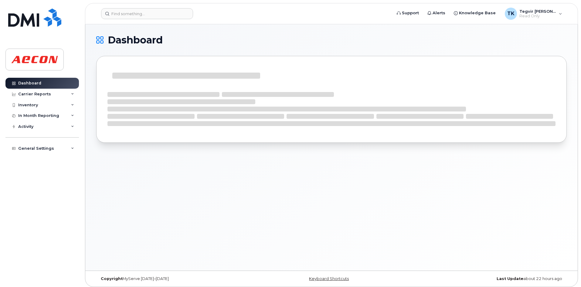  I want to click on a: Keyboard Shortcuts, so click(329, 278).